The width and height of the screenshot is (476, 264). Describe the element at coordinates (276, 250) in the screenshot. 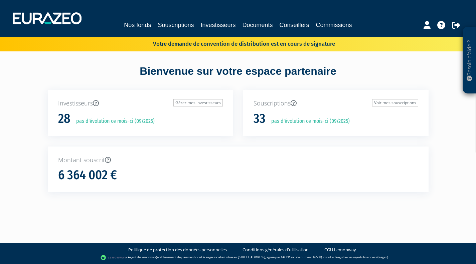

I see `a: Conditions générales d'utilisation` at that location.